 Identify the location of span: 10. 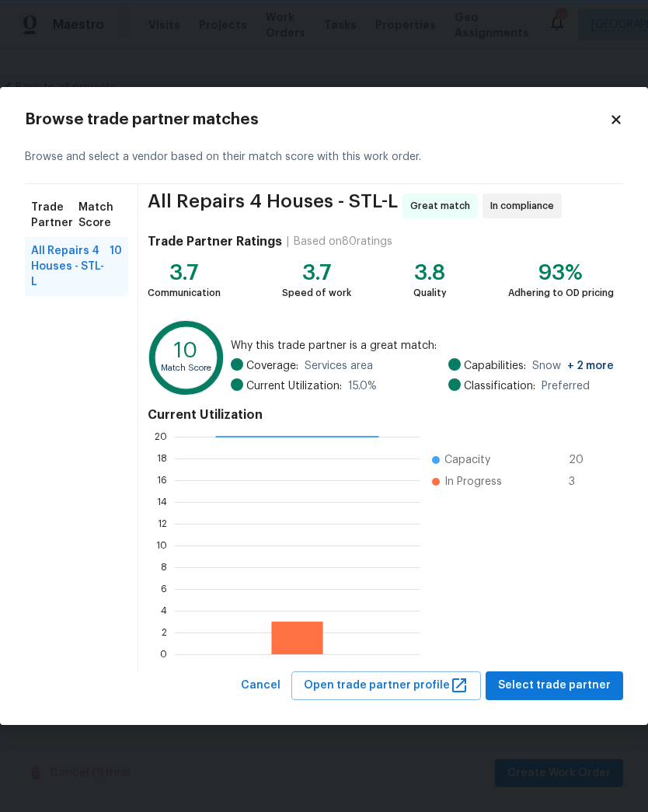
(116, 266).